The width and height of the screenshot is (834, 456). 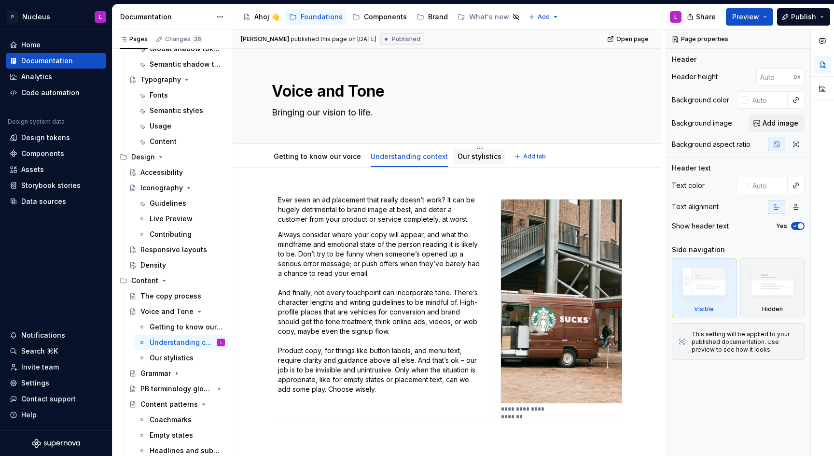 What do you see at coordinates (43, 201) in the screenshot?
I see `div: Data sources` at bounding box center [43, 201].